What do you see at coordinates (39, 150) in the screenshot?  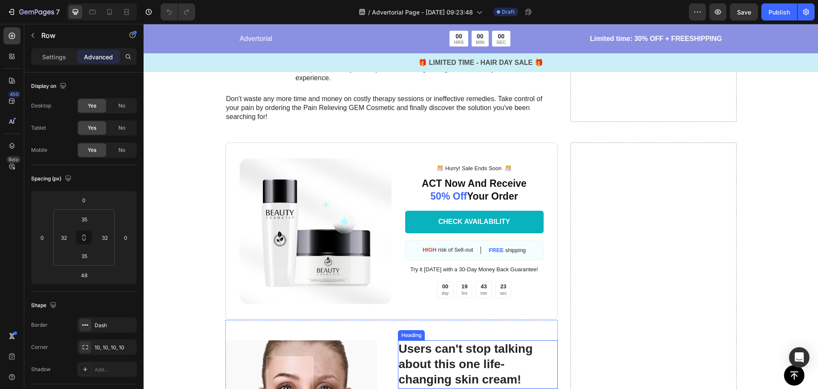 I see `div: Mobile` at bounding box center [39, 150].